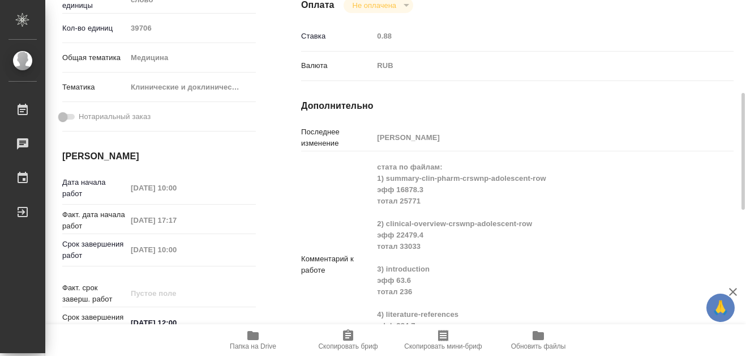  Describe the element at coordinates (95, 87) in the screenshot. I see `p: Тематика` at that location.